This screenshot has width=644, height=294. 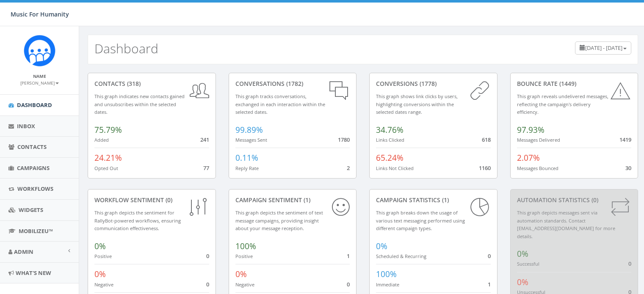 What do you see at coordinates (485, 168) in the screenshot?
I see `span: 1160` at bounding box center [485, 168].